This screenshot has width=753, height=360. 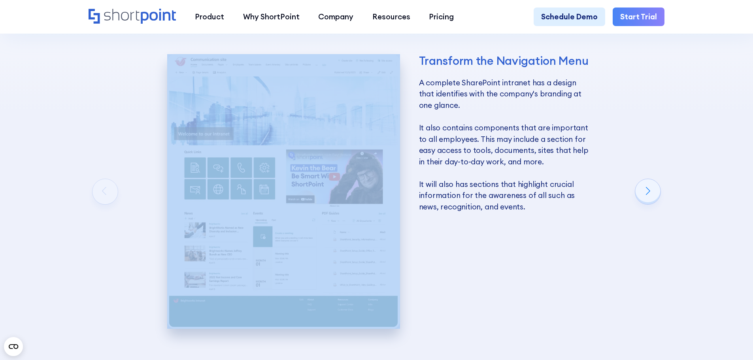 I want to click on a: Schedule Demo, so click(x=569, y=17).